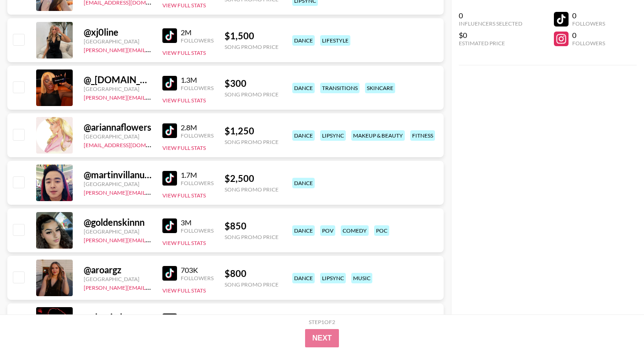  What do you see at coordinates (355, 230) in the screenshot?
I see `div: comedy` at bounding box center [355, 230].